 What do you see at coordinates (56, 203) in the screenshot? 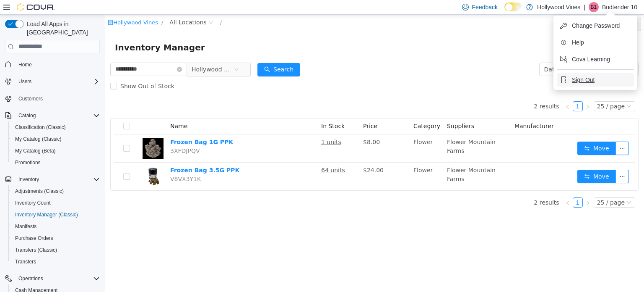
I see `button: Inventory Count` at bounding box center [56, 203].